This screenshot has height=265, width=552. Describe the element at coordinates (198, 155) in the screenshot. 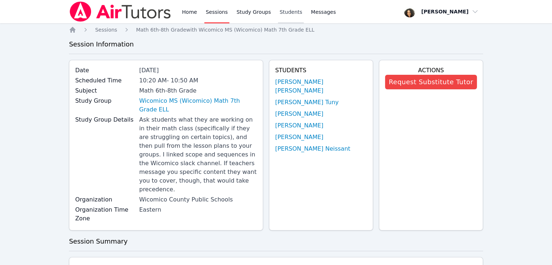

I see `div: Ask students what they are working on in their math class (specifically if they are struggling on...` at that location.